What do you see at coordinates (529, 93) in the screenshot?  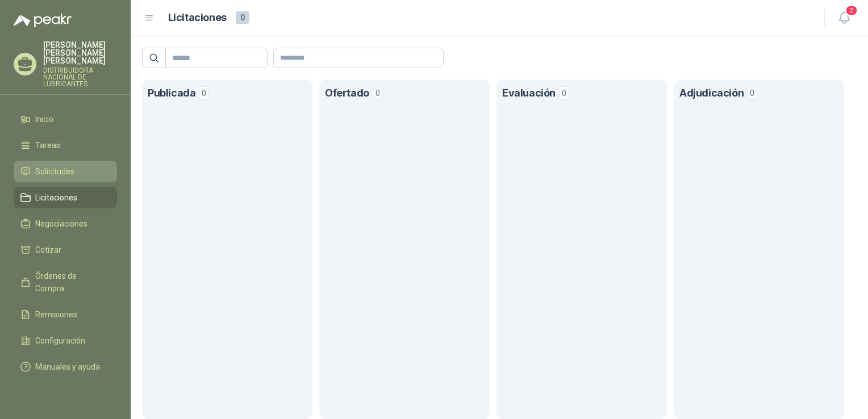 I see `h1: Evaluación` at bounding box center [529, 93].